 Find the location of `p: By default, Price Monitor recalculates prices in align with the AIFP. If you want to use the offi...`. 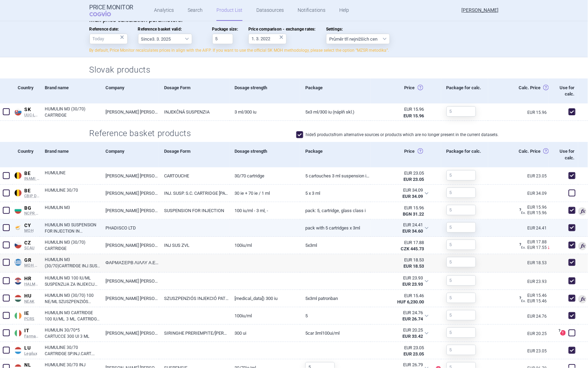

p: By default, Price Monitor recalculates prices in align with the AIFP. If you want to use the offi... is located at coordinates (294, 51).